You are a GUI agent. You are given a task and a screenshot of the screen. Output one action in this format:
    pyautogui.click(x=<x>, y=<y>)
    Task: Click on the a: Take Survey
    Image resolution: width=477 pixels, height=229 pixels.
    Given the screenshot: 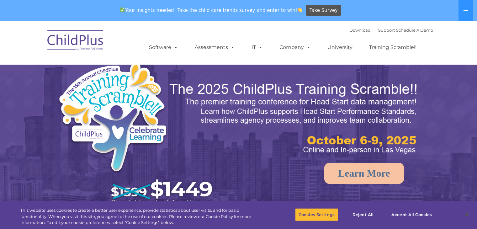 What is the action you would take?
    pyautogui.click(x=323, y=10)
    